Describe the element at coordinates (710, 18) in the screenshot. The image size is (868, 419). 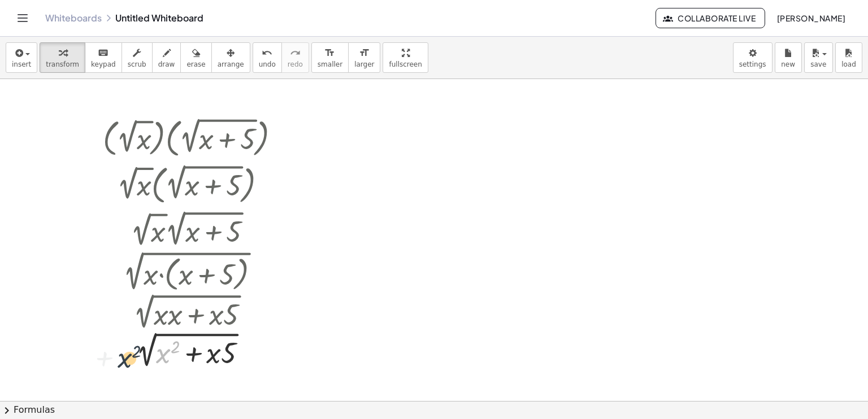
I see `button: Collaborate Live` at that location.